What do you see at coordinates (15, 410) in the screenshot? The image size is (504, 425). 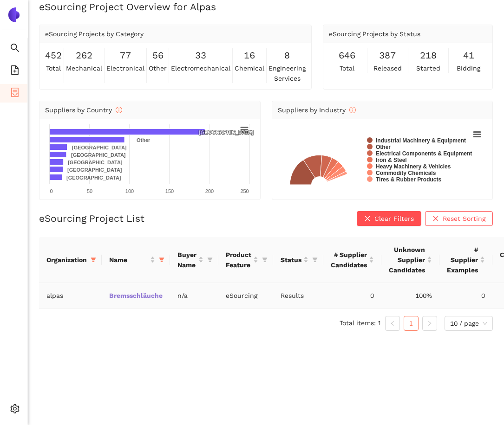 I see `span: setting` at bounding box center [15, 410].